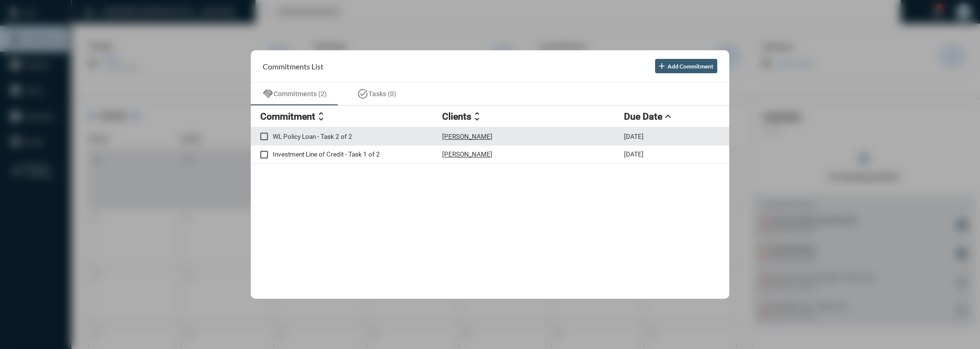 The image size is (980, 349). Describe the element at coordinates (363, 94) in the screenshot. I see `mat-icon: task_alt` at that location.